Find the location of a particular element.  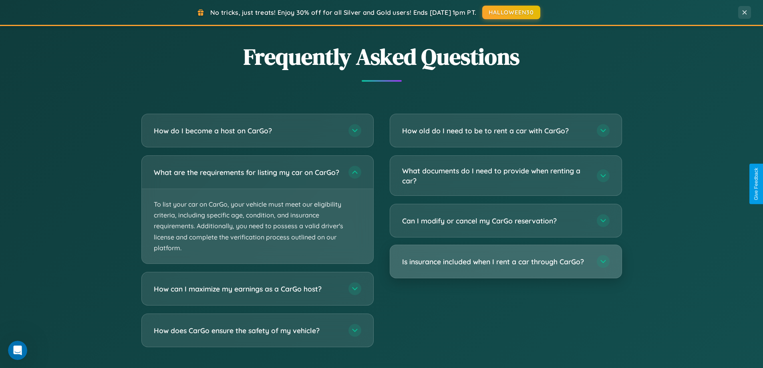

h3: How old do I need to be to rent a car with CarGo? is located at coordinates (496, 131).